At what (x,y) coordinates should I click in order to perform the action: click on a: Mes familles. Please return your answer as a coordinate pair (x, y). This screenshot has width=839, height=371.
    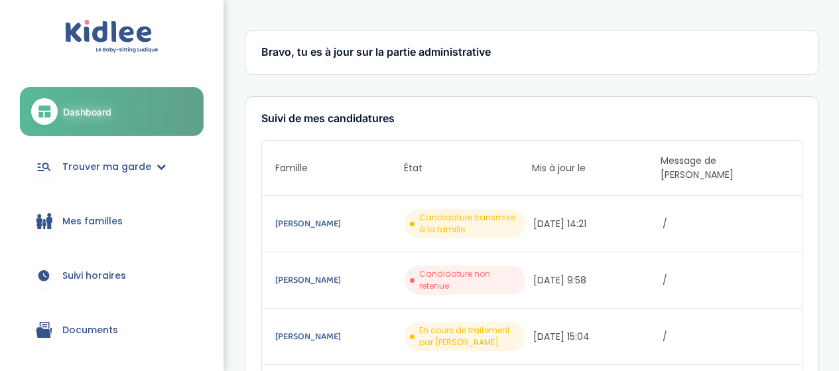
    Looking at the image, I should click on (111, 221).